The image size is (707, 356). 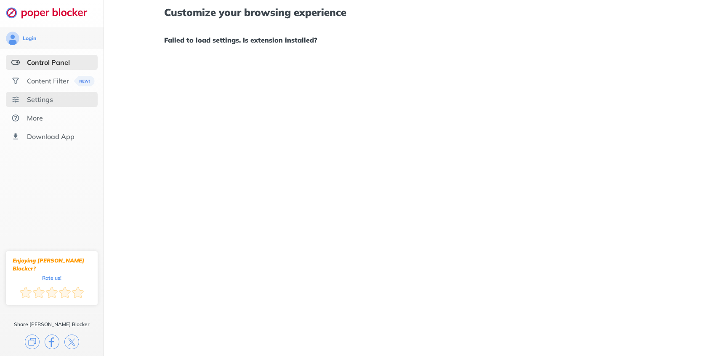 I want to click on div: Download App, so click(x=51, y=136).